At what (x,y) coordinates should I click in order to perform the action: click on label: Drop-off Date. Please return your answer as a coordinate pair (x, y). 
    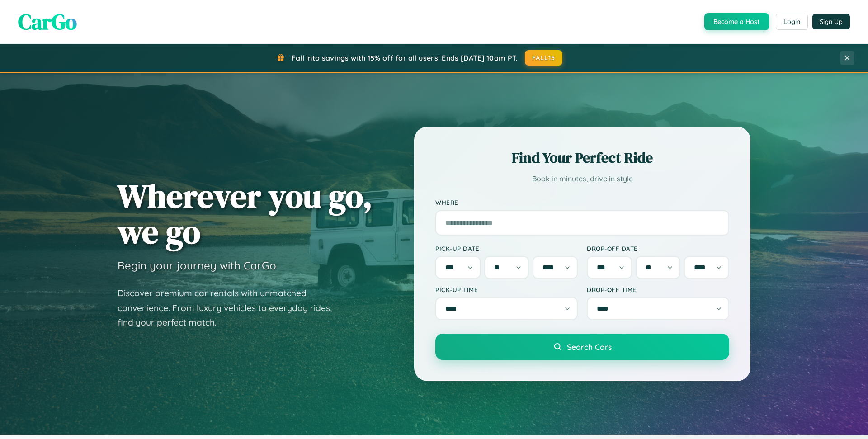
    Looking at the image, I should click on (658, 249).